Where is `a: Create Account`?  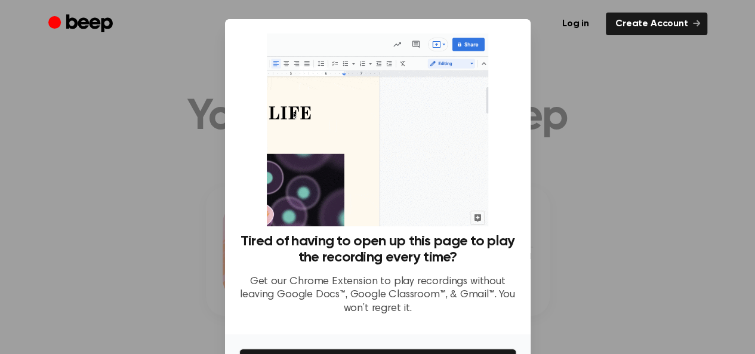 a: Create Account is located at coordinates (657, 24).